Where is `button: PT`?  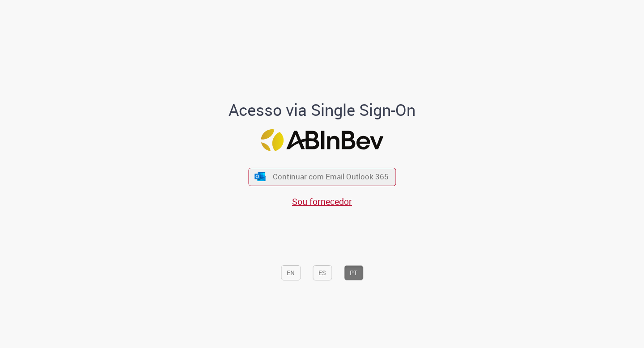 button: PT is located at coordinates (354, 273).